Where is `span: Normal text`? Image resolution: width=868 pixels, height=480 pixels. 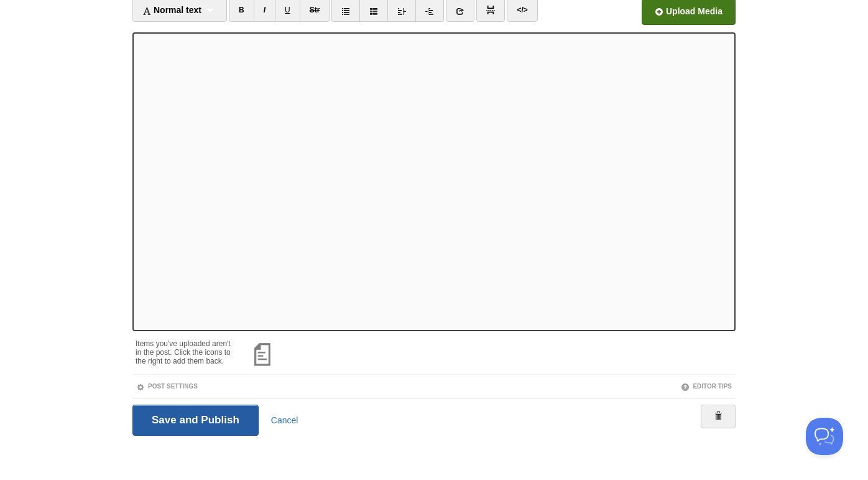
span: Normal text is located at coordinates (172, 10).